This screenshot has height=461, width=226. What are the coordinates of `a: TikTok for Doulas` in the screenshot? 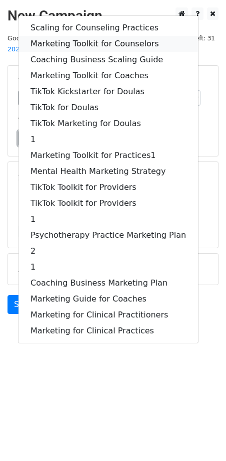 It's located at (108, 108).